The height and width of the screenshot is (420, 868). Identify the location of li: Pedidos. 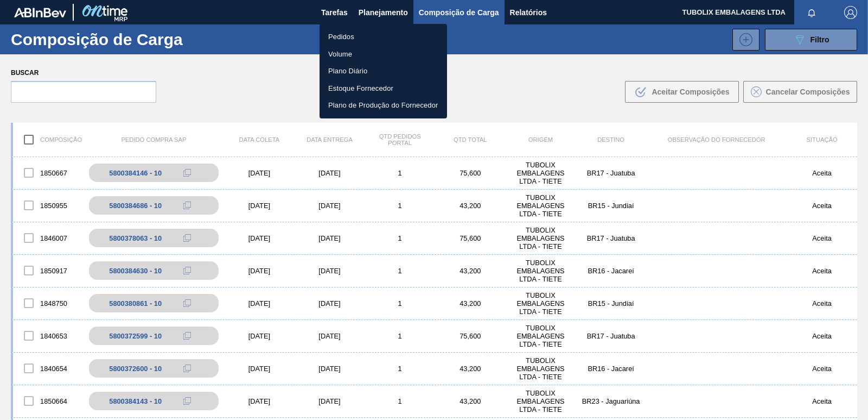
(383, 37).